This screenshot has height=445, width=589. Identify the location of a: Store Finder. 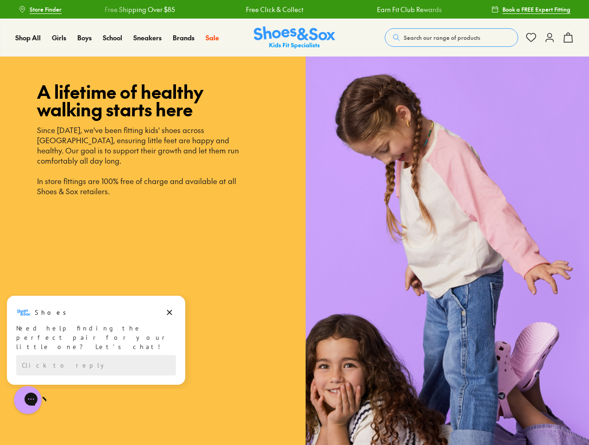
(40, 9).